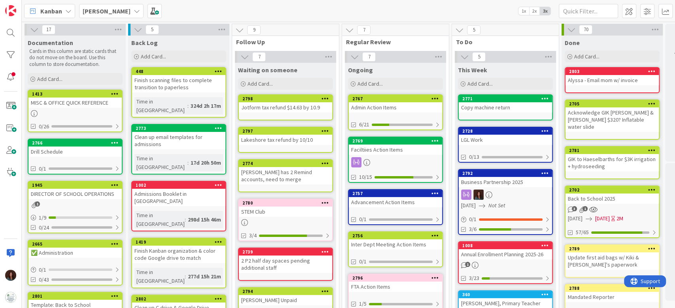 The image size is (675, 308). Describe the element at coordinates (505, 182) in the screenshot. I see `div: Business Partnership 2025` at that location.